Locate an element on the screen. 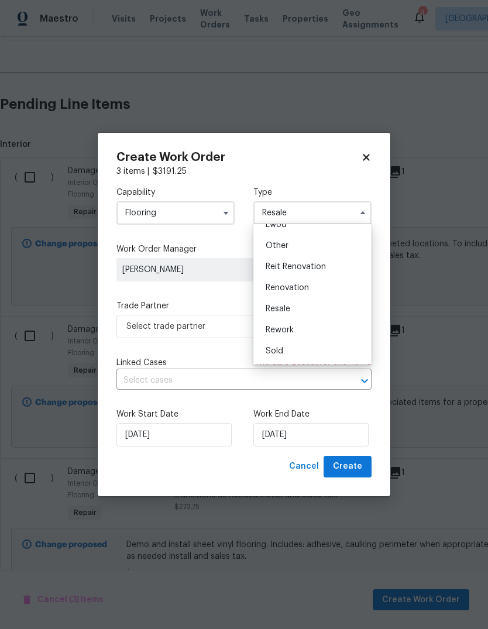 The height and width of the screenshot is (629, 488). span: $ 3191.25 is located at coordinates (170, 171).